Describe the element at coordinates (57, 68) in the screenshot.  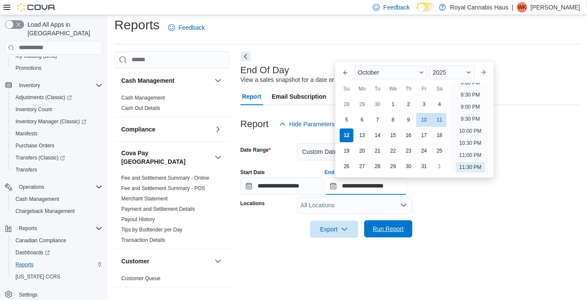
I see `button: Promotions` at that location.